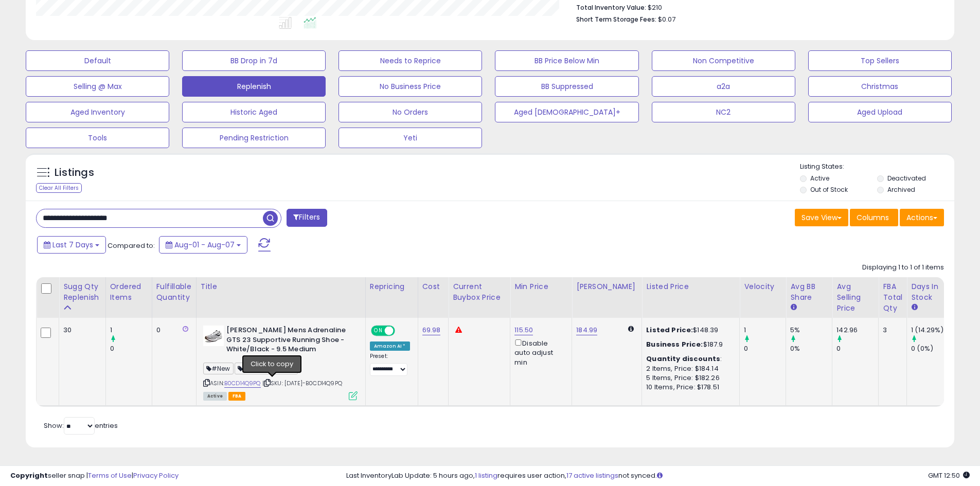 This screenshot has width=980, height=486. What do you see at coordinates (689, 330) in the screenshot?
I see `div: $148.39` at bounding box center [689, 330].